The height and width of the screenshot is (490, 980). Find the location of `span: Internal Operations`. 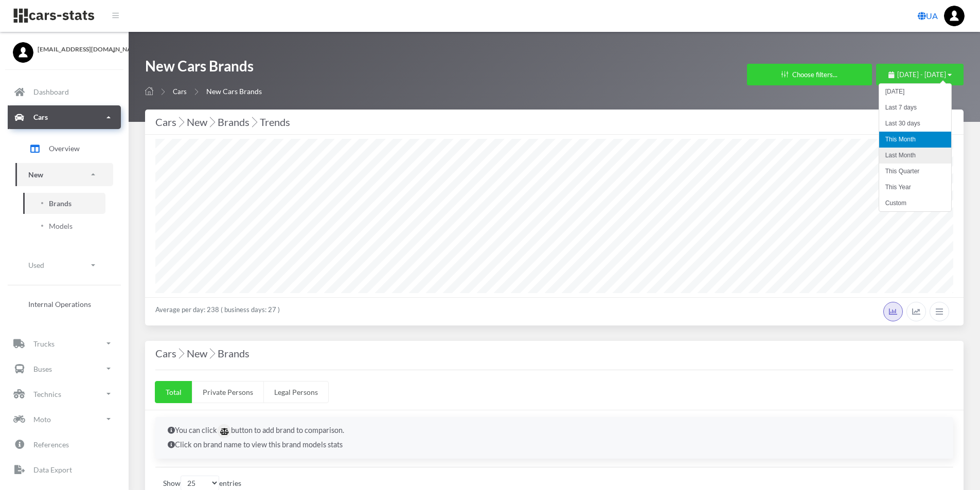

span: Internal Operations is located at coordinates (60, 304).